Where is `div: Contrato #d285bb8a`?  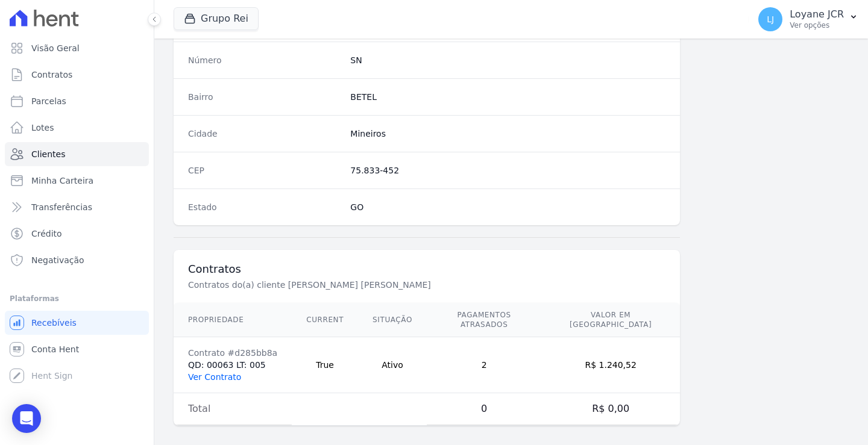 div: Contrato #d285bb8a is located at coordinates (233, 353).